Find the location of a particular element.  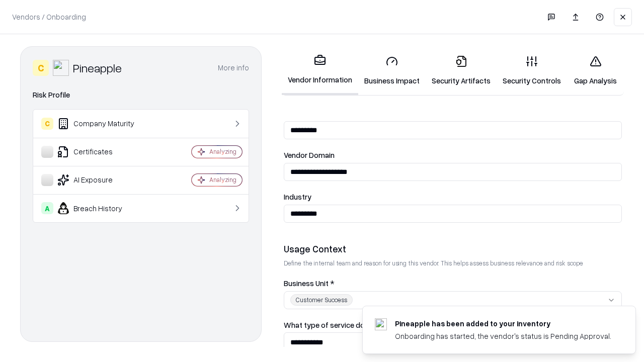

div: Pineapple is located at coordinates (97, 68).